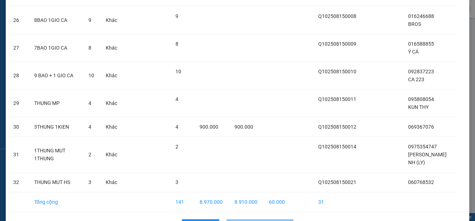 This screenshot has height=221, width=475. Describe the element at coordinates (337, 99) in the screenshot. I see `span: Q102508150011` at that location.